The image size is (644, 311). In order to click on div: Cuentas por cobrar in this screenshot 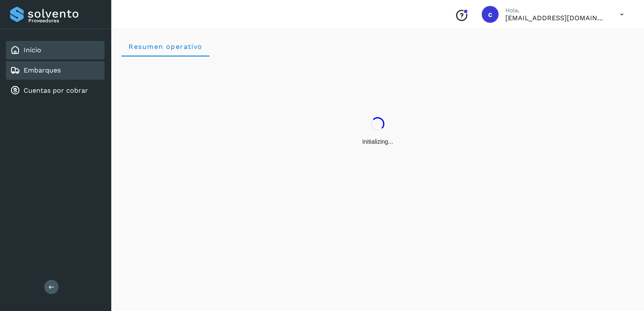, I will do `click(55, 91)`.